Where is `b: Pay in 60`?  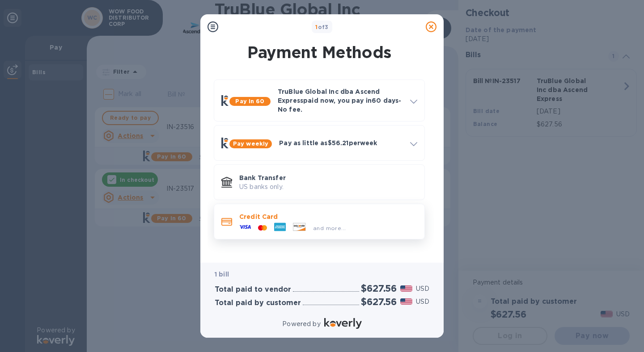 b: Pay in 60 is located at coordinates (249, 101).